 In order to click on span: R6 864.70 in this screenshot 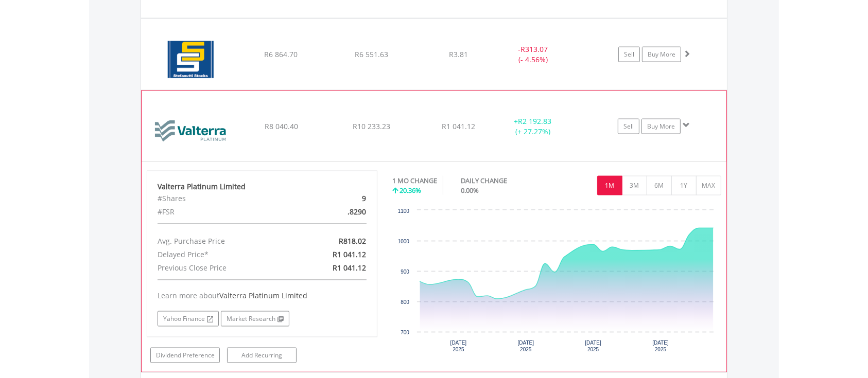, I will do `click(281, 54)`.